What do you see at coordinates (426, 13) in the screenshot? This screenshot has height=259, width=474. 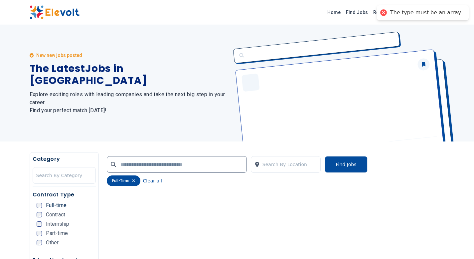 I see `div: The type must be an array.` at bounding box center [426, 13].